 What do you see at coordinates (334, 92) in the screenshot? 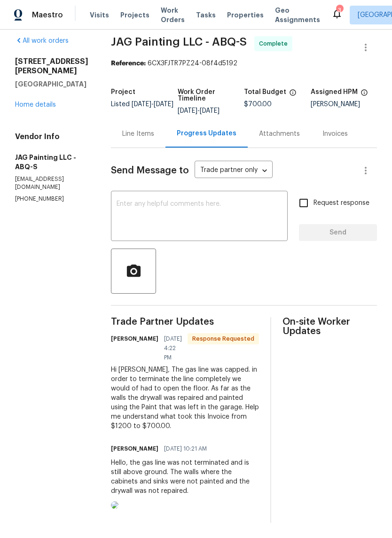
I see `h5: Assigned HPM` at bounding box center [334, 92].